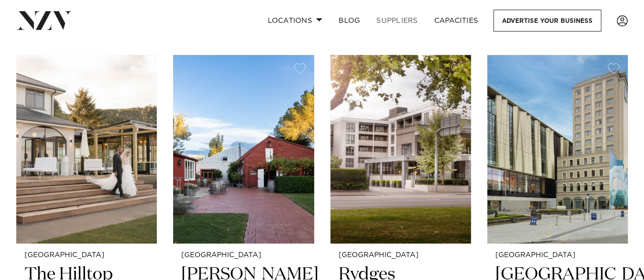 The width and height of the screenshot is (644, 280). I want to click on a: Advertise your business, so click(547, 20).